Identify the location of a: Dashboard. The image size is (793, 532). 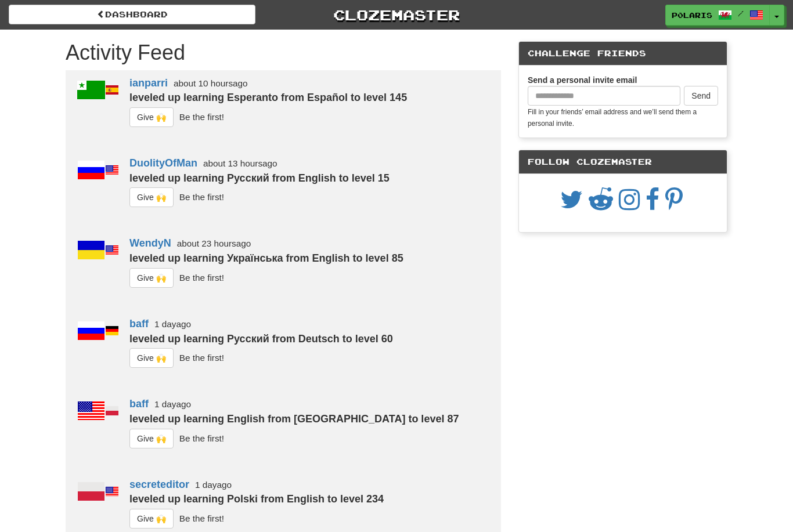
(132, 15).